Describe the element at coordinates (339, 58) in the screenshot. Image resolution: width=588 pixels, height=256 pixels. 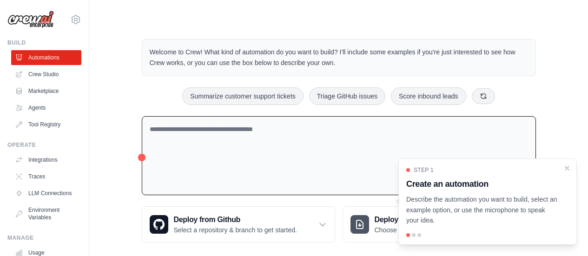
I see `p: Welcome to Crew! What kind of automation do you want to build? I'll include some examples if you'...` at that location.